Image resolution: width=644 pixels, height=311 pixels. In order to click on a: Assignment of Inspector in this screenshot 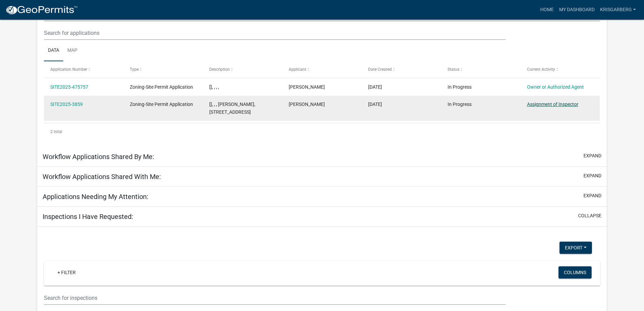, I will do `click(553, 104)`.